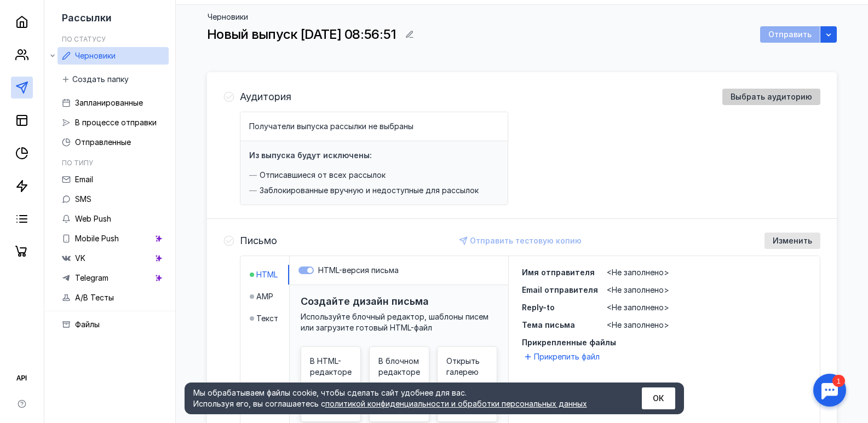  What do you see at coordinates (538, 307) in the screenshot?
I see `span: Reply-to` at bounding box center [538, 307].